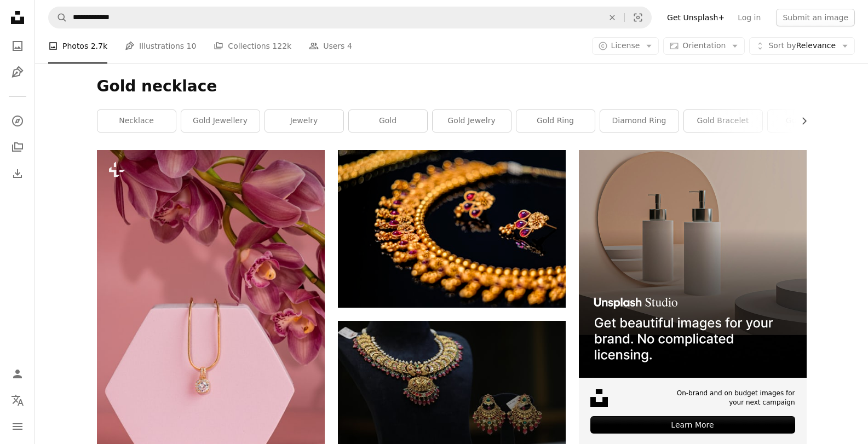 The image size is (868, 444). I want to click on a: gold bracelet, so click(723, 121).